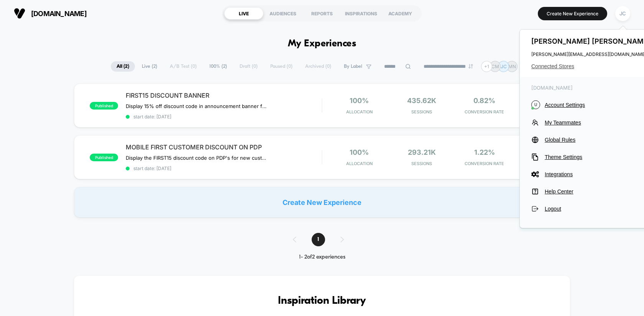 This screenshot has height=316, width=644. What do you see at coordinates (504, 66) in the screenshot?
I see `p: JC` at bounding box center [504, 66].